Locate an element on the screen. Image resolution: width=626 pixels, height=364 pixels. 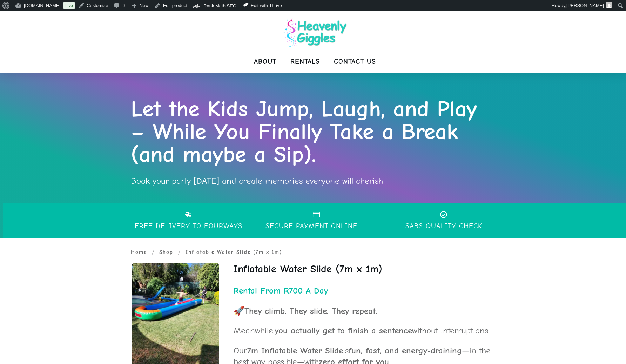
strong: 7m Inflatable Water Slide is located at coordinates (295, 350).